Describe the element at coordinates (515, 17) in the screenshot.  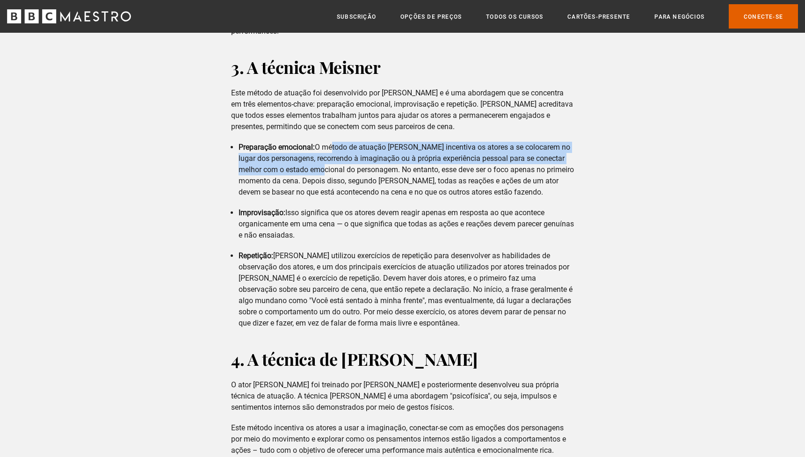
I see `a: Todos os cursos` at that location.